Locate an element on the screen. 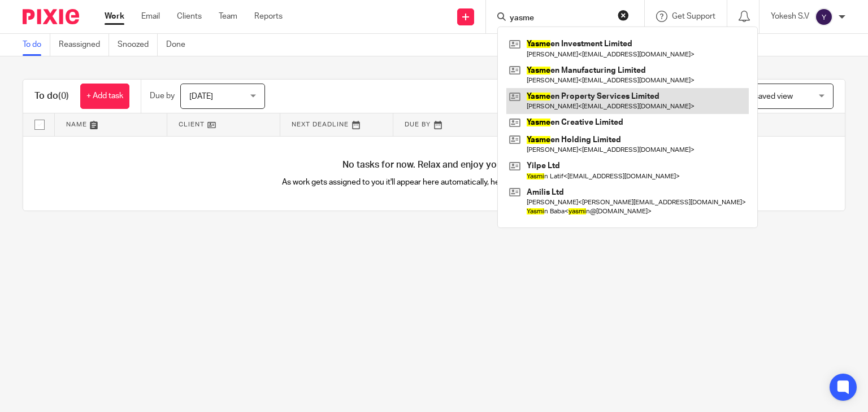 This screenshot has width=868, height=412. img: Pixie is located at coordinates (50, 17).